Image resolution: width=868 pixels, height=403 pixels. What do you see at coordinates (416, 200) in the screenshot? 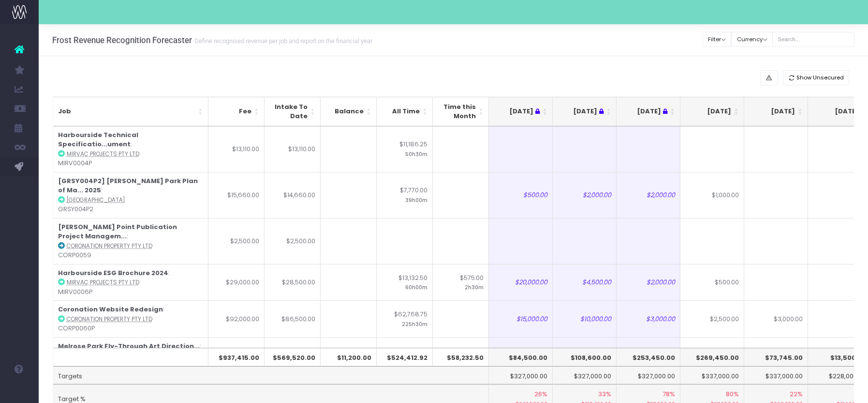
I see `small: 39h00m` at bounding box center [416, 200].